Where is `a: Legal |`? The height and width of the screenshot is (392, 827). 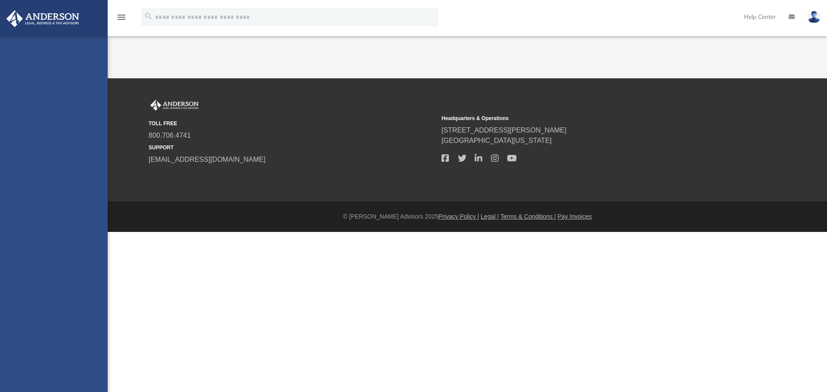
a: Legal | is located at coordinates (490, 217).